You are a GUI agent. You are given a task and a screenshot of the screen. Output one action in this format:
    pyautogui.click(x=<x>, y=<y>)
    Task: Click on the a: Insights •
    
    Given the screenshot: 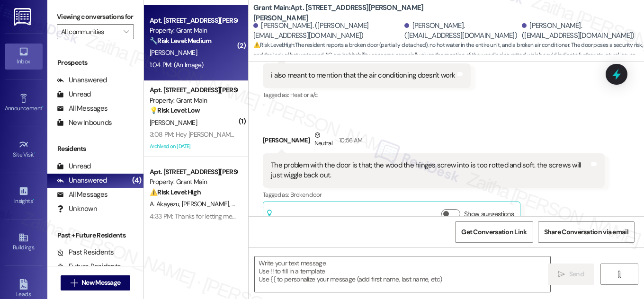 What is the action you would take?
    pyautogui.click(x=24, y=196)
    